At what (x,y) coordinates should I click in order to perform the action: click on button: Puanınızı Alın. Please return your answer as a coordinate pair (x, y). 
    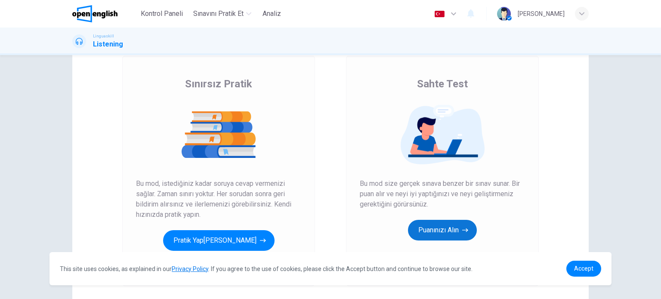
    Looking at the image, I should click on (443, 230).